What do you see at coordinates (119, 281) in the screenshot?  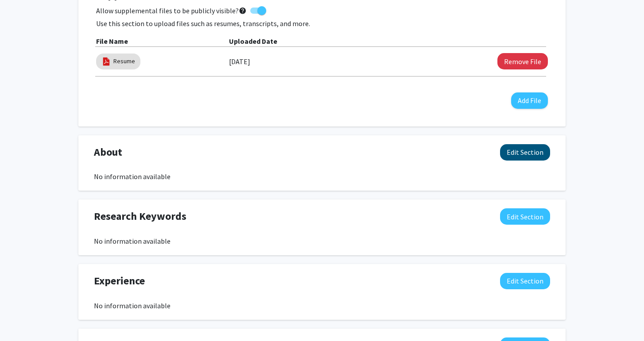 I see `span: Experience` at bounding box center [119, 281].